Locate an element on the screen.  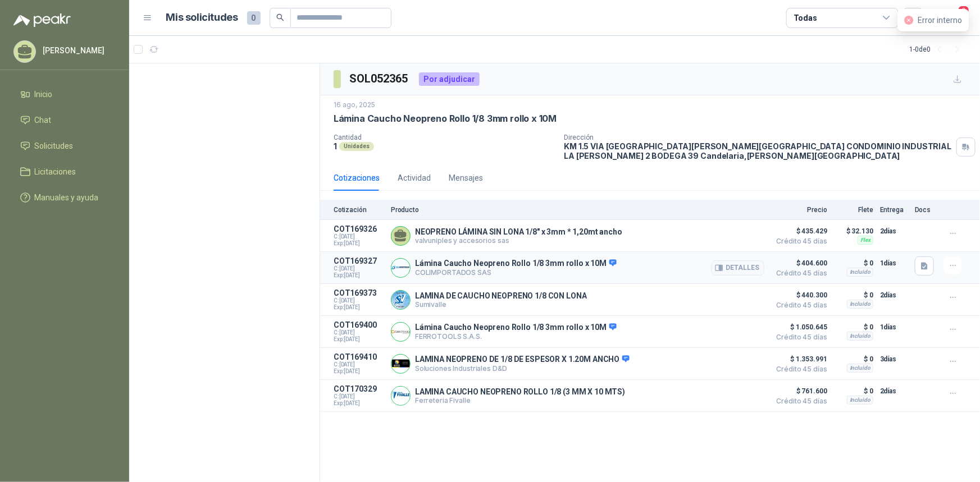
div: Mensajes is located at coordinates (465, 178).